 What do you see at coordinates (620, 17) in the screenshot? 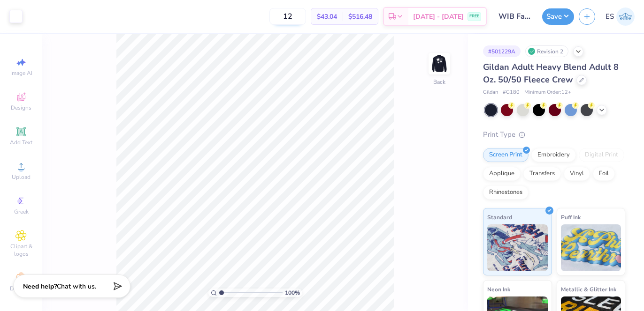
I see `a: ES` at bounding box center [620, 17].